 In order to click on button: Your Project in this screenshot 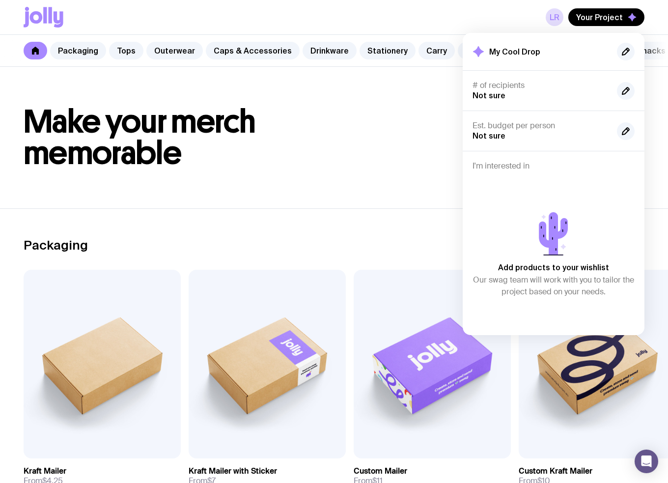, I will do `click(606, 17)`.